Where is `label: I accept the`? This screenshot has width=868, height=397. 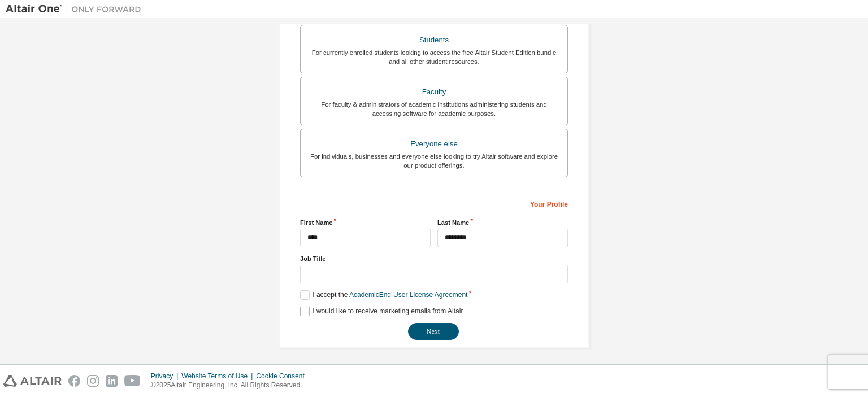 label: I accept the is located at coordinates (383, 295).